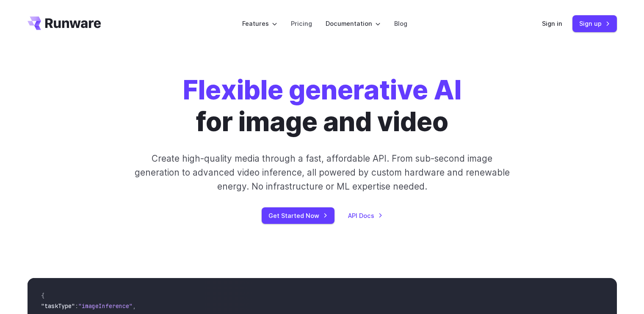  I want to click on a: Sign in, so click(553, 23).